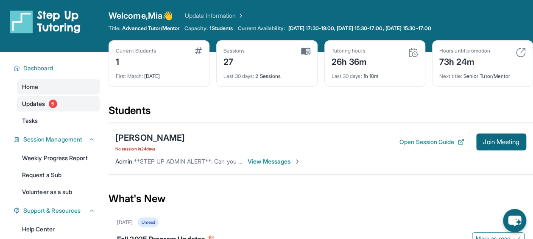 The width and height of the screenshot is (533, 239). I want to click on div: 1, so click(136, 61).